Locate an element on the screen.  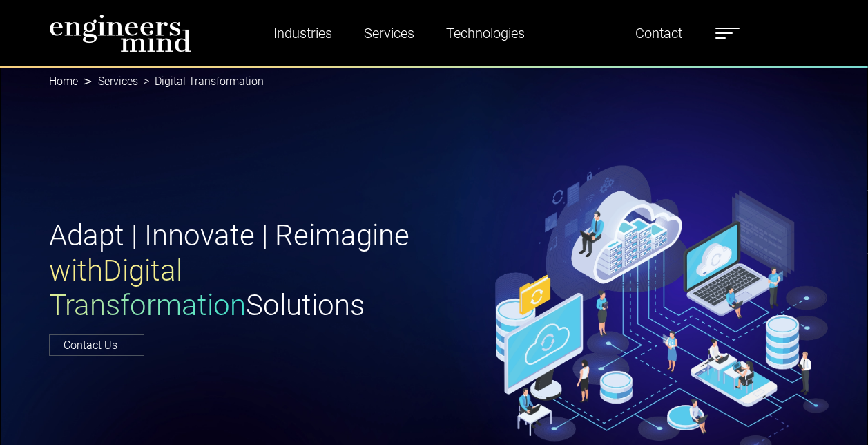
li: Digital Transformation is located at coordinates (201, 81).